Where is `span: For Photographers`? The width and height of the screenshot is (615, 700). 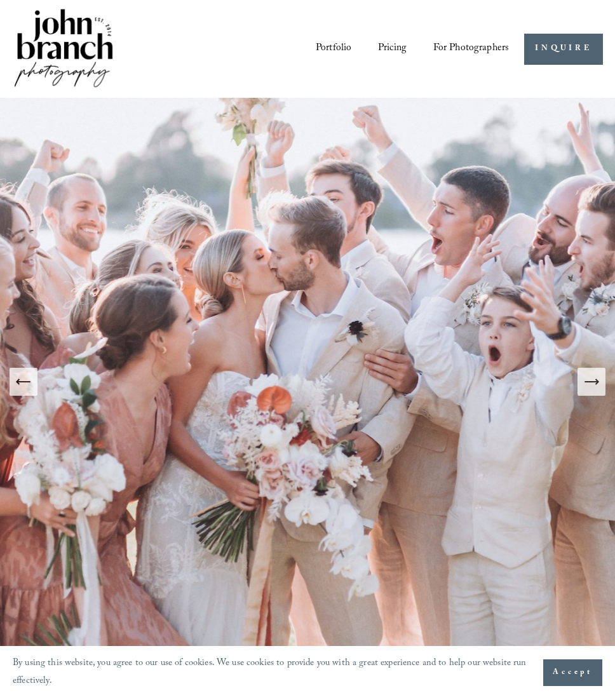 span: For Photographers is located at coordinates (471, 49).